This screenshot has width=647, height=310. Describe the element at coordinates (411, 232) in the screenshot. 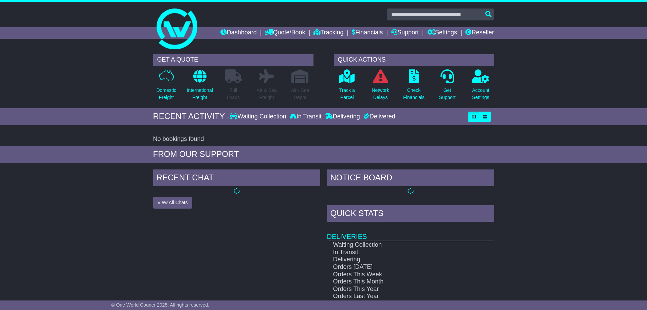

I see `td: Deliveries` at that location.